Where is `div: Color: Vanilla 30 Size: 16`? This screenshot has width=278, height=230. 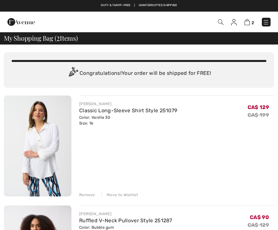 div: Color: Vanilla 30 Size: 16 is located at coordinates (128, 120).